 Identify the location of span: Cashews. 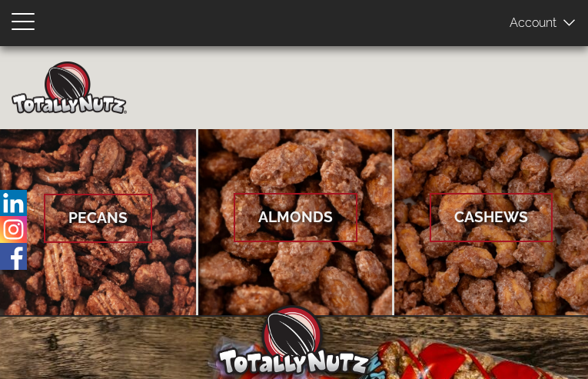
(491, 217).